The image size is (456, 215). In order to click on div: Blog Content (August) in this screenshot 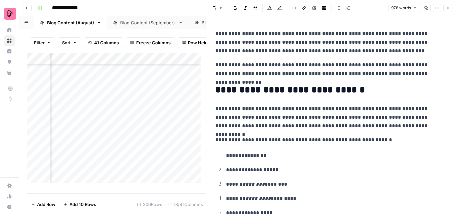, I will do `click(70, 23)`.